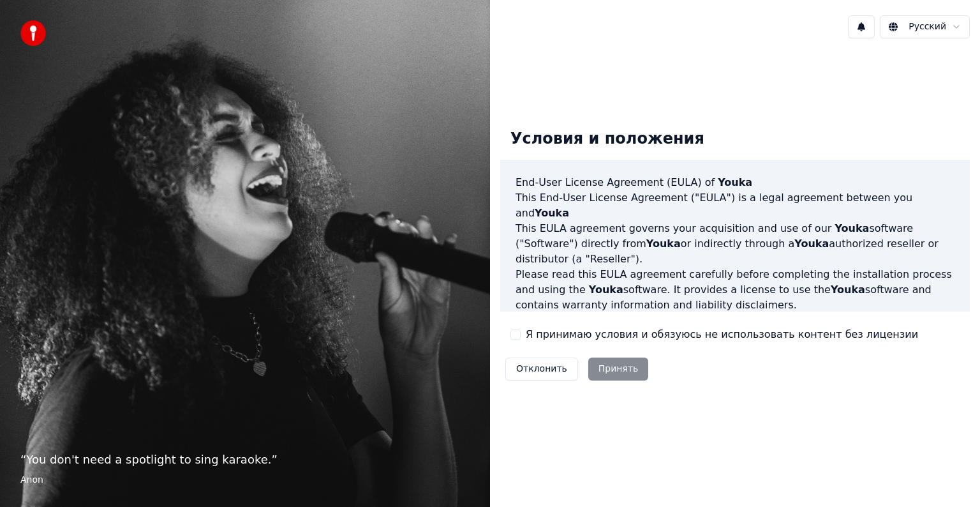  What do you see at coordinates (542, 369) in the screenshot?
I see `button: Отклонить` at bounding box center [542, 369].